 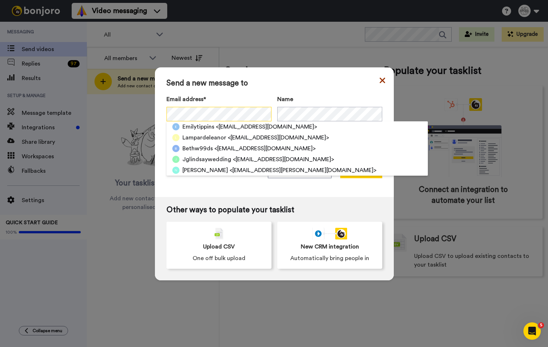 What do you see at coordinates (219, 258) in the screenshot?
I see `span: One off bulk upload` at bounding box center [219, 258].